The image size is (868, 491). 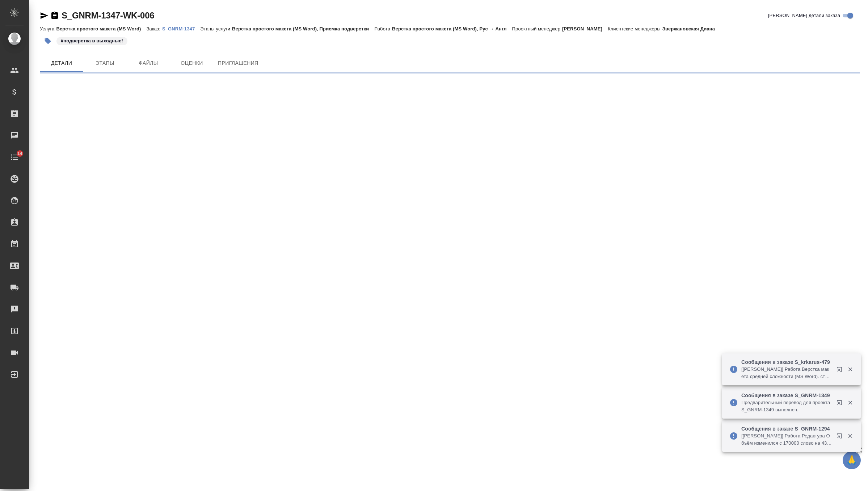 I want to click on p: Звержановская Диана, so click(x=692, y=29).